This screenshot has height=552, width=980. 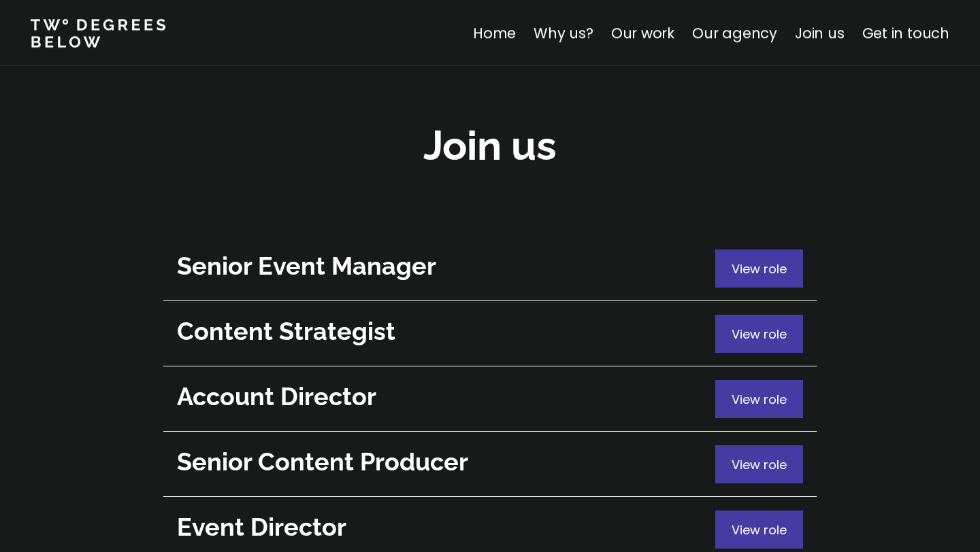 What do you see at coordinates (490, 145) in the screenshot?
I see `h2: Join us` at bounding box center [490, 145].